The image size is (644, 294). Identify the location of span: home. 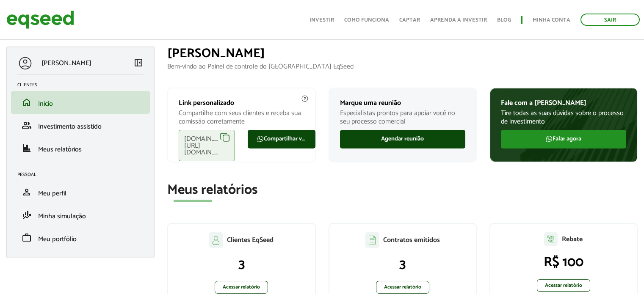
(27, 102).